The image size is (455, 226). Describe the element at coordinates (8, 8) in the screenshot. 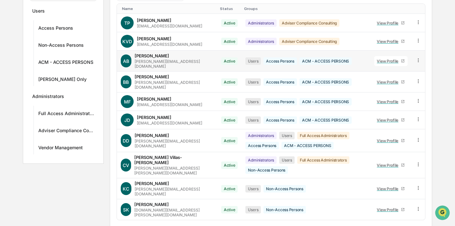

I see `button: Open customer support` at that location.